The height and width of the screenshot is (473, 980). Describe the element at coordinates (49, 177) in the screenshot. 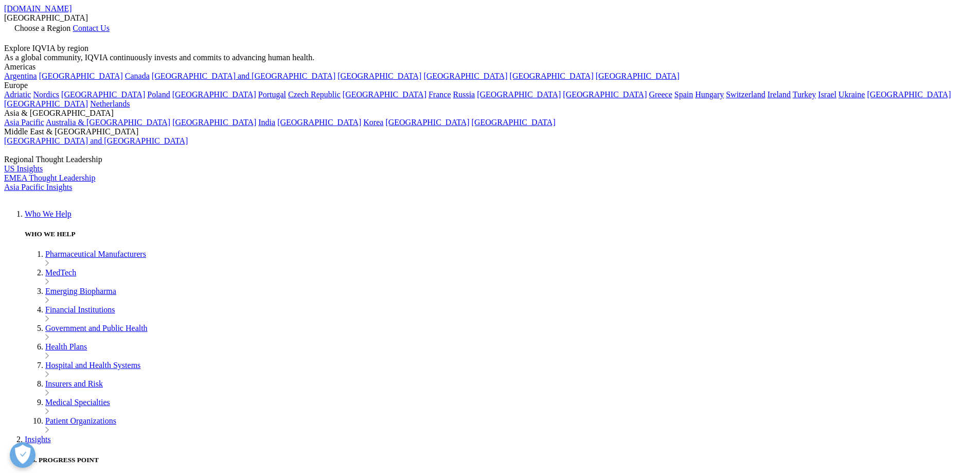

I see `a: EMEA Thought Leadership` at that location.